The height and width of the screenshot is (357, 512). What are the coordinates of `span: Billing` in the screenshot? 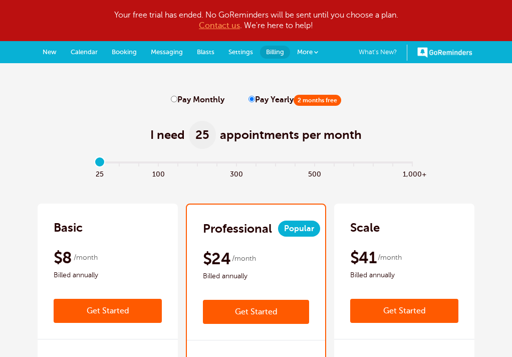 It's located at (275, 52).